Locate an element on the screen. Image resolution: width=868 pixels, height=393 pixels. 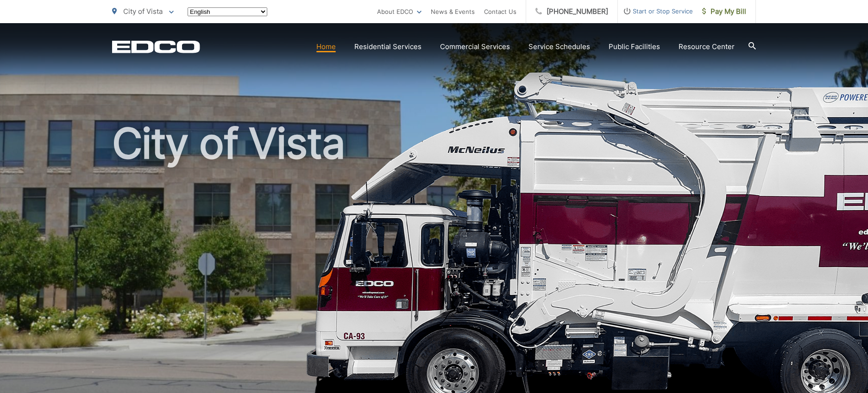
a: Residential Services is located at coordinates (388, 47).